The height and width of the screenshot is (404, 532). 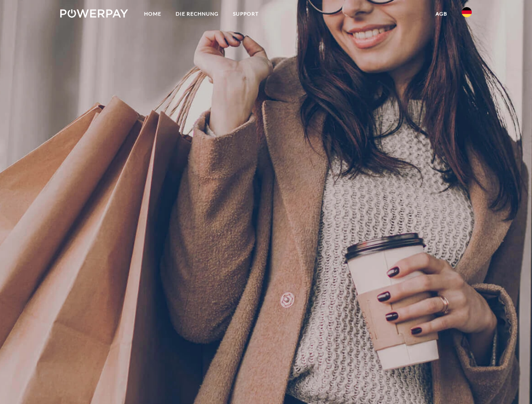 What do you see at coordinates (197, 14) in the screenshot?
I see `a: DIE RECHNUNG` at bounding box center [197, 14].